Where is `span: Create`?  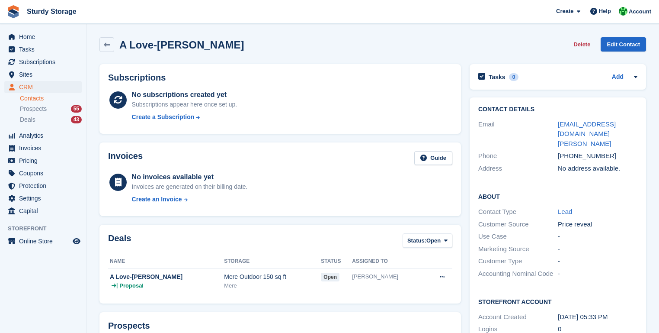 span: Create is located at coordinates (565, 11).